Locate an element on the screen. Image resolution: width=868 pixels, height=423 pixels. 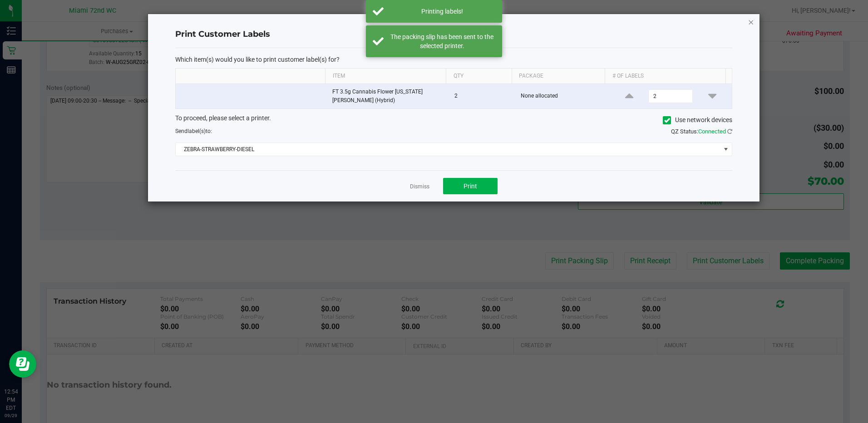
th: # of labels is located at coordinates (665, 76).